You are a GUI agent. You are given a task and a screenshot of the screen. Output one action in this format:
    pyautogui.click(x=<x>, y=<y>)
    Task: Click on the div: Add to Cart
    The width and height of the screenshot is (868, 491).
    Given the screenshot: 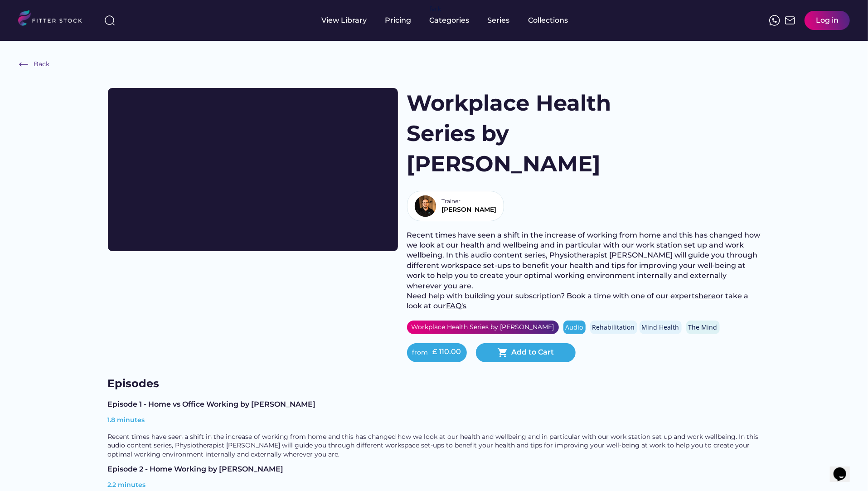 What is the action you would take?
    pyautogui.click(x=533, y=353)
    